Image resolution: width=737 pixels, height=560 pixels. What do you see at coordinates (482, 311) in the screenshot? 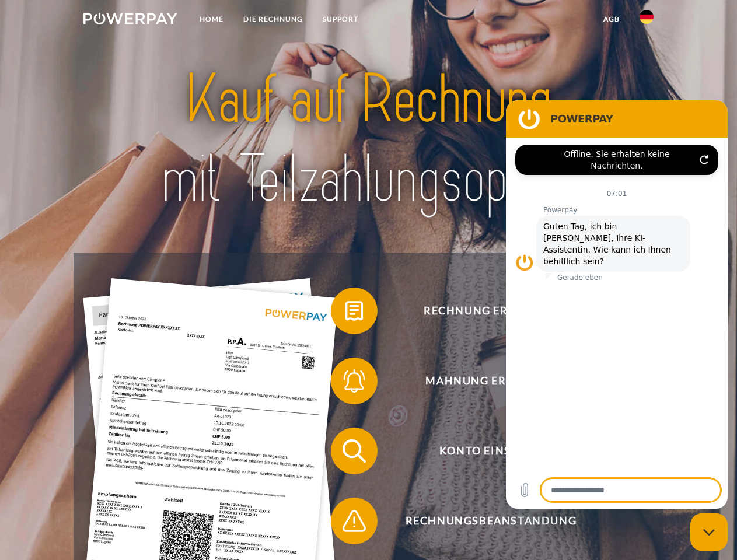
I see `a: Rechnung erhalten?` at bounding box center [482, 311].